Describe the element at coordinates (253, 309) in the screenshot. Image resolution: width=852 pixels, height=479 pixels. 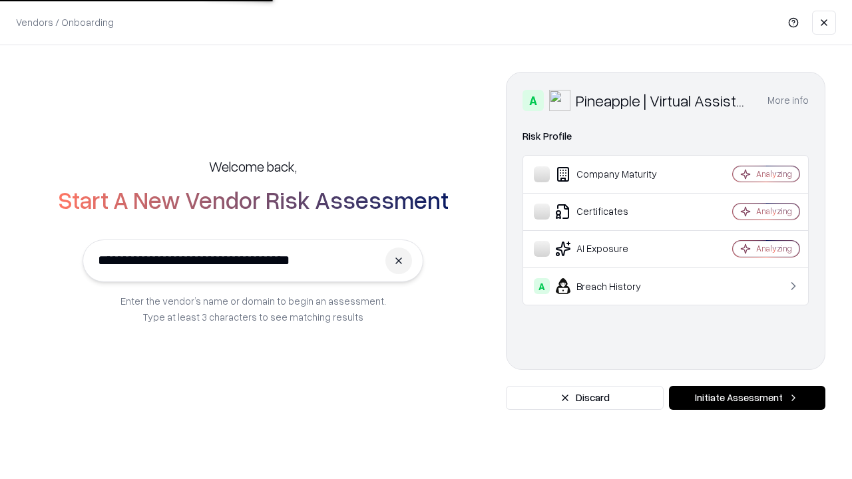
I see `p: Enter the vendor’s name or domain to begin an assessment. Type at least 3 characters to see match...` at that location.